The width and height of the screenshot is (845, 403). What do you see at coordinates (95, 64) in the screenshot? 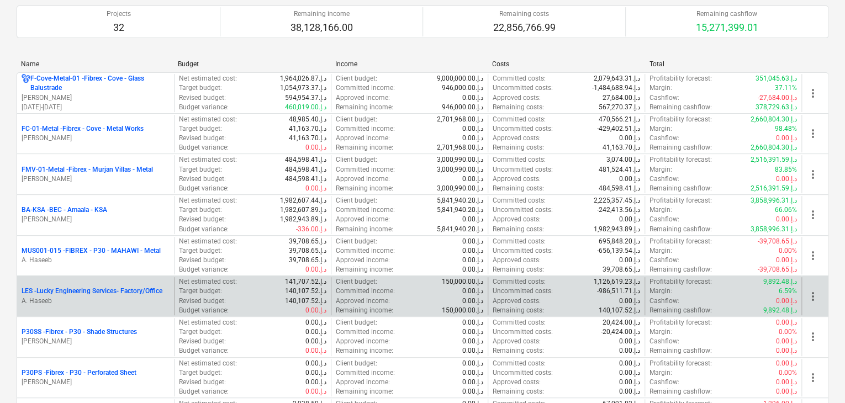
I see `div: Name` at bounding box center [95, 64].